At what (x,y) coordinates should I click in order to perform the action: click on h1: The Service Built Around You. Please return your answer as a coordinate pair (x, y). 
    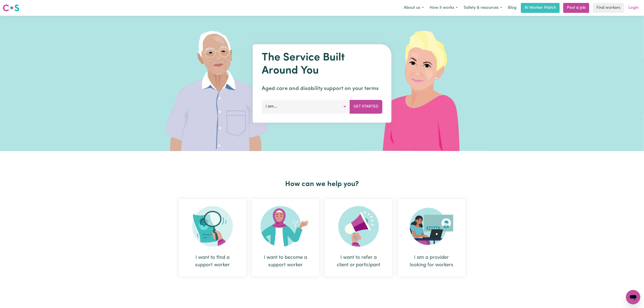
    Looking at the image, I should click on (322, 65).